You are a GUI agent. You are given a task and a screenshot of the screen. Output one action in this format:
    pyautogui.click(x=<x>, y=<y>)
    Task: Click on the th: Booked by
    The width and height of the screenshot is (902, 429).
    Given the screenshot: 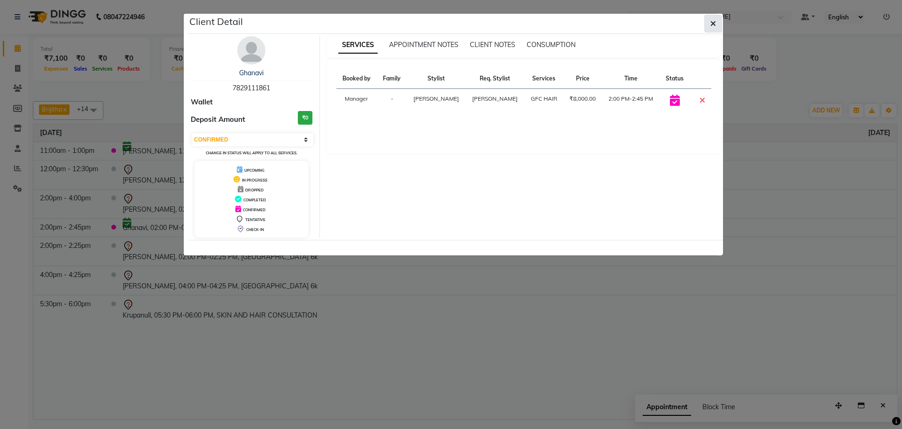 What is the action you would take?
    pyautogui.click(x=357, y=78)
    